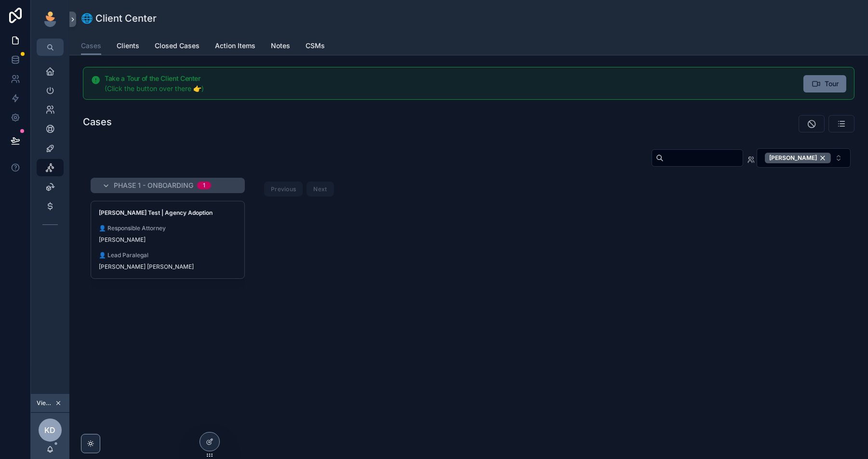 Image resolution: width=868 pixels, height=459 pixels. Describe the element at coordinates (832, 84) in the screenshot. I see `span: Tour` at that location.